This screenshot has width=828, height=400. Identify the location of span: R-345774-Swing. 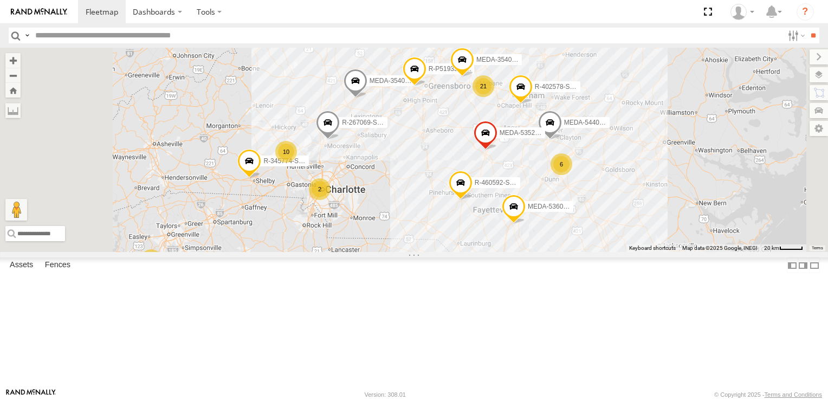
(287, 160).